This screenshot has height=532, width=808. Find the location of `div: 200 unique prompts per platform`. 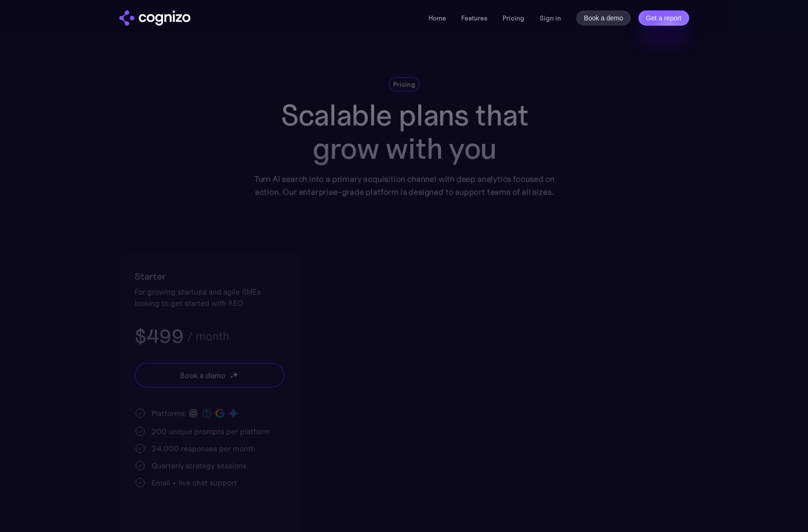

div: 200 unique prompts per platform is located at coordinates (211, 431).